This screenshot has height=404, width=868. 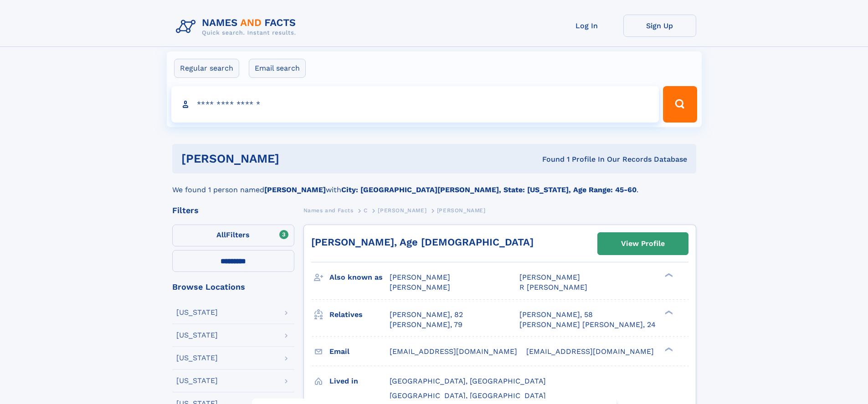 What do you see at coordinates (359, 381) in the screenshot?
I see `h3: Lived in` at bounding box center [359, 381].